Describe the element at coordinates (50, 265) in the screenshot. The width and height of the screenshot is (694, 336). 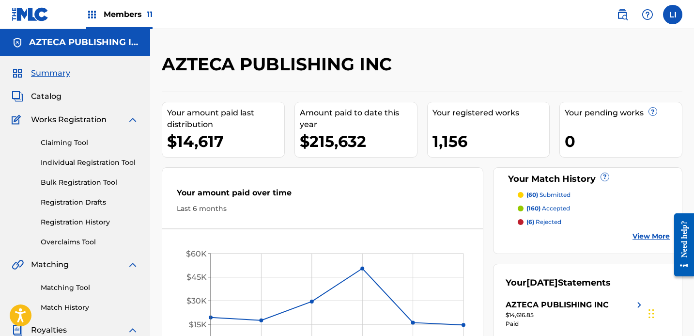
I see `span: Matching` at that location.